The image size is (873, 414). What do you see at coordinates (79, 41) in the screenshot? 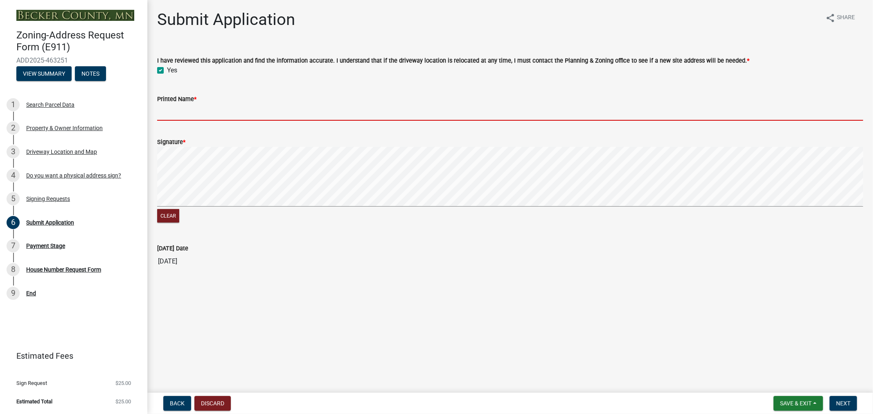
I see `h4: Zoning-Address Request Form (E911)` at bounding box center [79, 41].